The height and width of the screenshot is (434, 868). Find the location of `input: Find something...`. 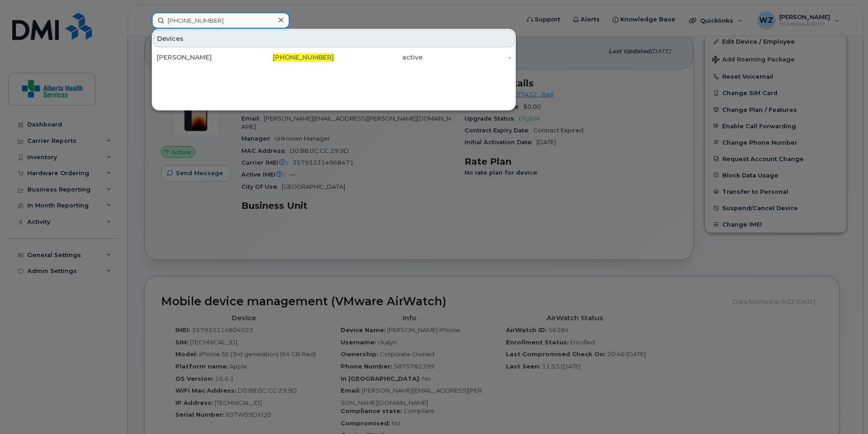

input: Find something... is located at coordinates (220, 21).